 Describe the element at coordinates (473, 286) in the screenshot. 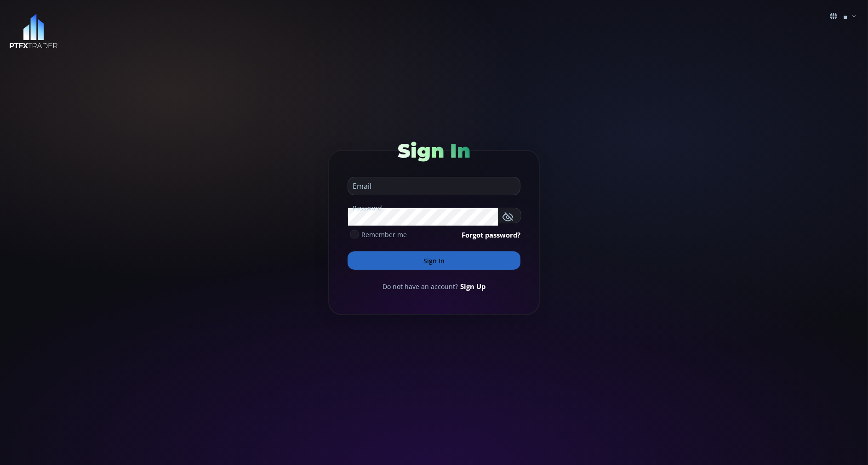

I see `a: Sign Up` at that location.